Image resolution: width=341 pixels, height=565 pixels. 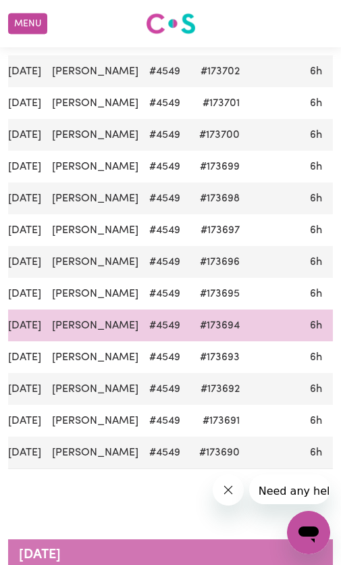 I want to click on button: Menu, so click(x=28, y=24).